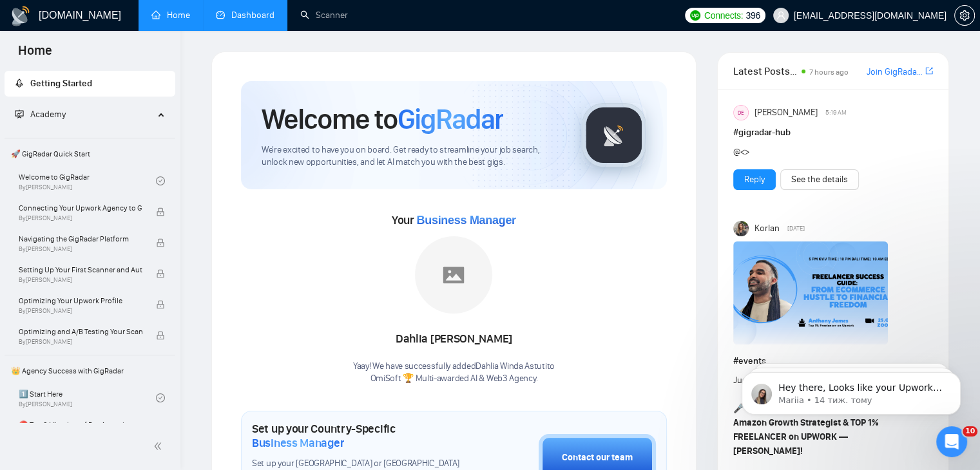 Image resolution: width=980 pixels, height=470 pixels. Describe the element at coordinates (970, 432) in the screenshot. I see `span: 10` at that location.